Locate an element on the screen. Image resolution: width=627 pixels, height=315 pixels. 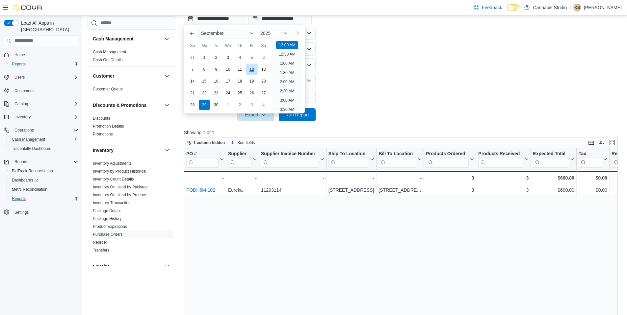
a: Promotions is located at coordinates (103, 134).